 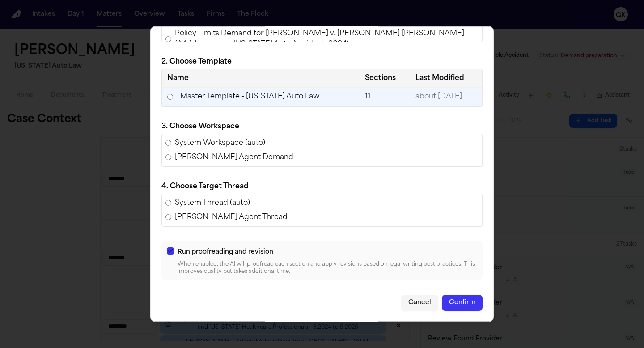 I want to click on th: Sections, so click(x=385, y=78).